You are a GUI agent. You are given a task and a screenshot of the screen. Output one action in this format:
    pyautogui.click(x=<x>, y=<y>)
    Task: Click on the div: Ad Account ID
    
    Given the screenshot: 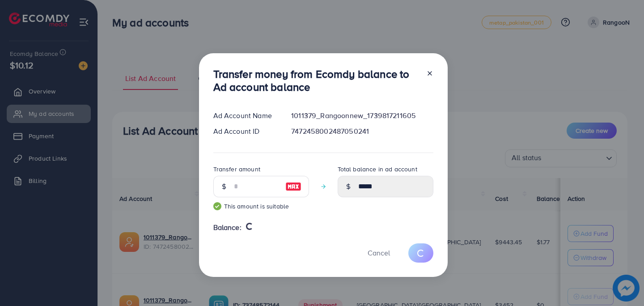 What is the action you would take?
    pyautogui.click(x=245, y=131)
    